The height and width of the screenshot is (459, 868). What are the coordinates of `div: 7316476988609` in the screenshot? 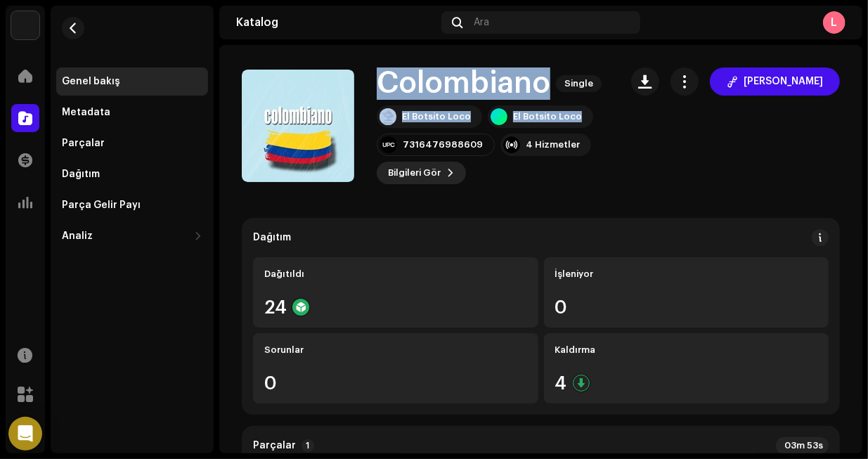 It's located at (443, 145).